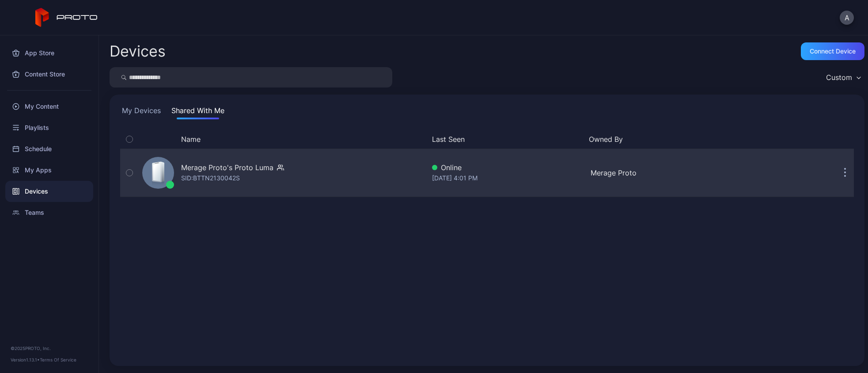  Describe the element at coordinates (663, 139) in the screenshot. I see `button: Owned By` at that location.